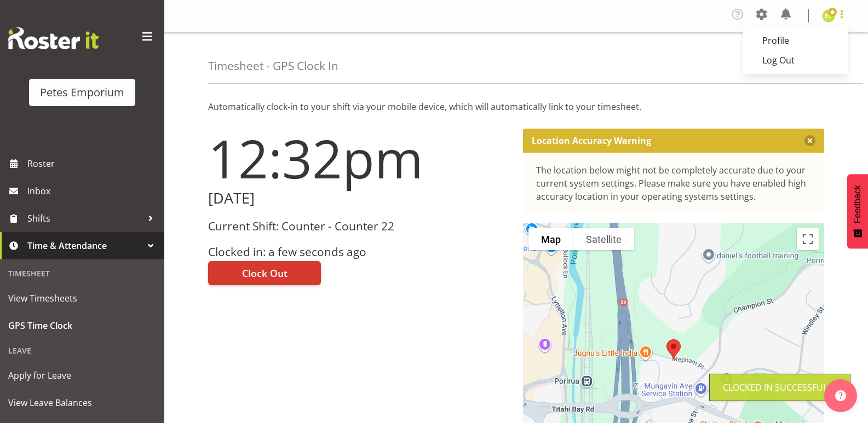 Image resolution: width=868 pixels, height=423 pixels. I want to click on a: Log Out, so click(796, 60).